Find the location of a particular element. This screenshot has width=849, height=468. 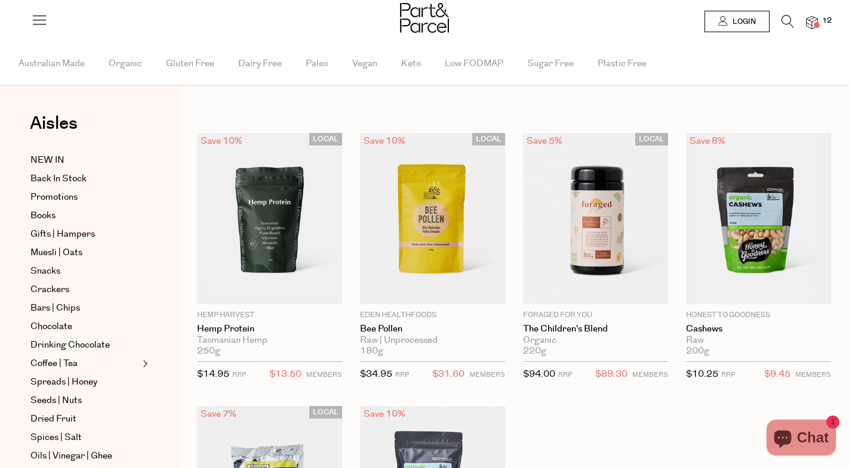

span: $13.50 is located at coordinates (285, 375).